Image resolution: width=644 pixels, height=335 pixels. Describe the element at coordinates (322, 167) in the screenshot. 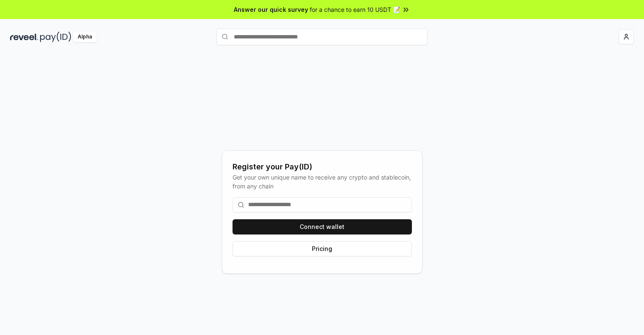

I see `div: Register your Pay(ID)` at that location.